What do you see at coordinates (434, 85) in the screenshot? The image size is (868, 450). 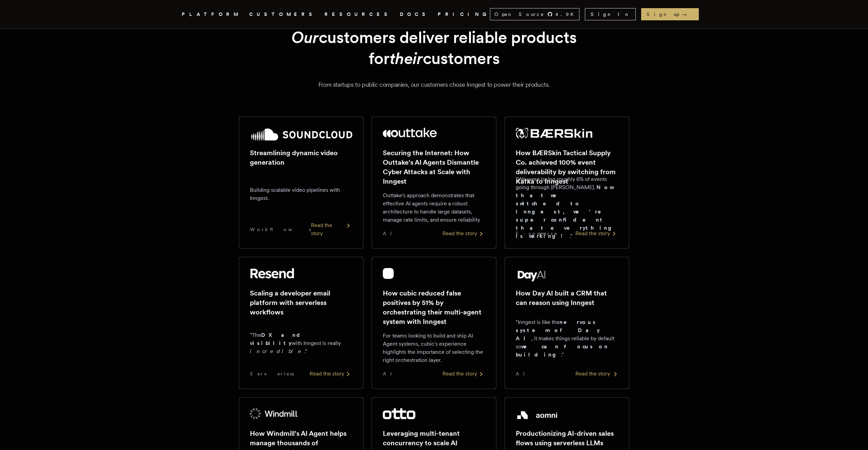 I see `p: From startups to public companies, our customers chose Inngest to power their products.` at bounding box center [434, 85].